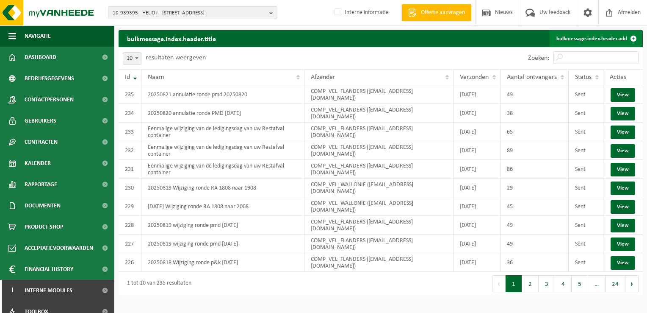  I want to click on td: 29, so click(535, 188).